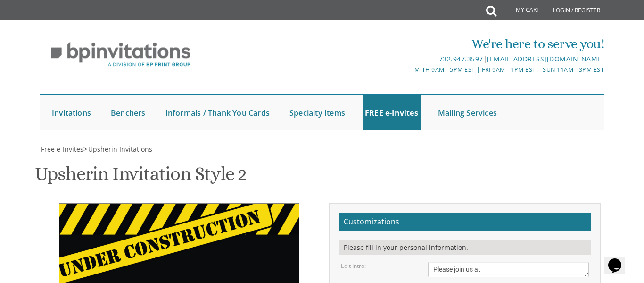 The image size is (644, 283). What do you see at coordinates (467, 113) in the screenshot?
I see `a: Mailing Services` at bounding box center [467, 113].